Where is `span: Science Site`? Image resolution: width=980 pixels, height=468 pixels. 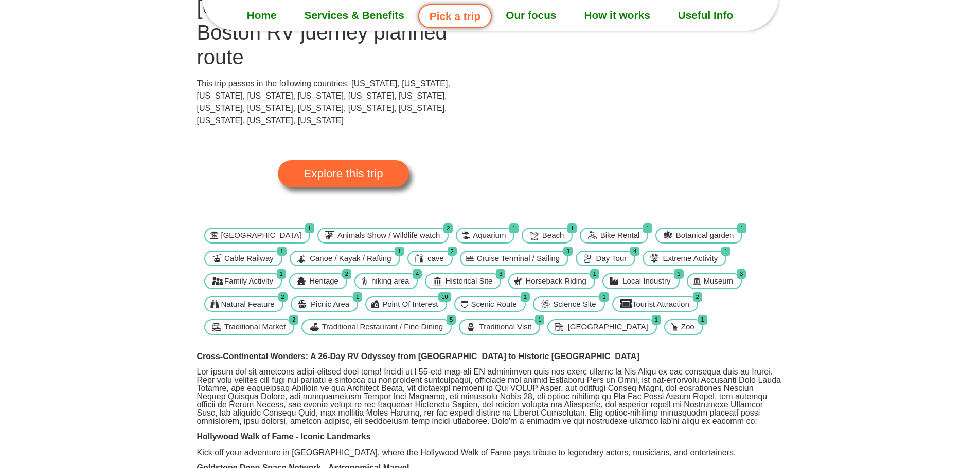
span: Science Site is located at coordinates (574, 305).